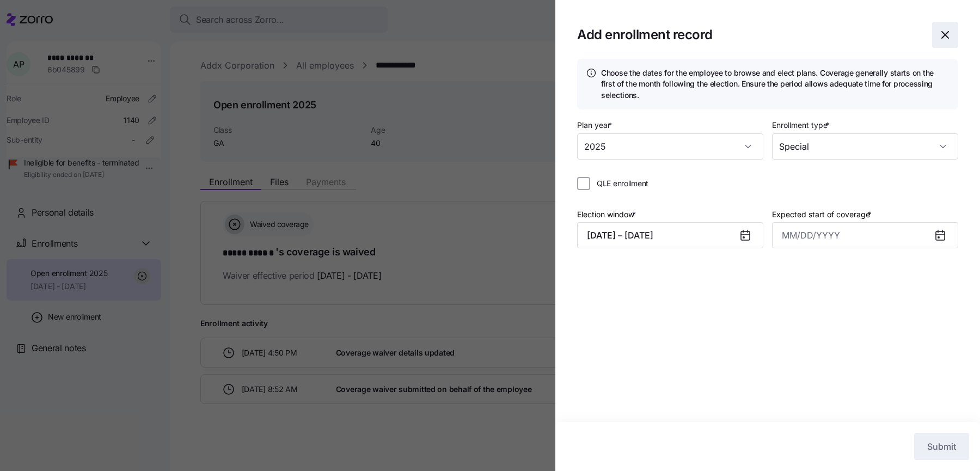 This screenshot has width=980, height=471. What do you see at coordinates (608, 215) in the screenshot?
I see `label: Election window` at bounding box center [608, 215].